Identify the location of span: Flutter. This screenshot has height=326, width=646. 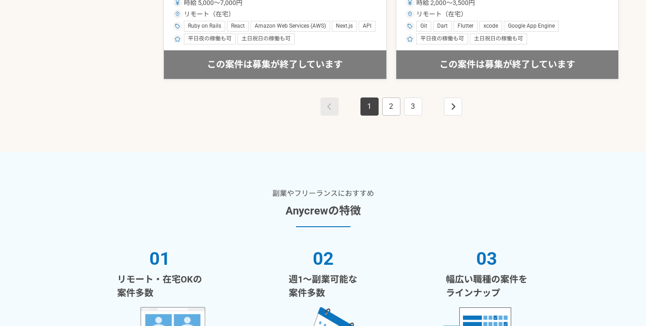
(465, 26).